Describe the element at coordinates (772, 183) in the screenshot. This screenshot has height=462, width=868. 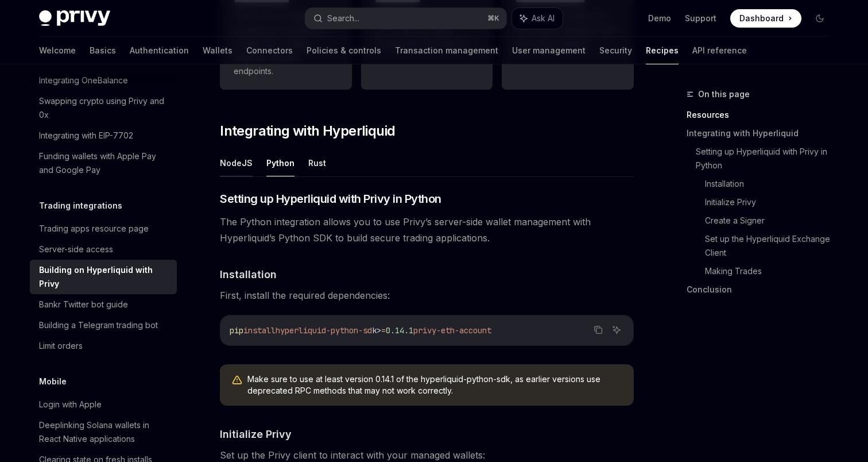
I see `a: Installation` at that location.